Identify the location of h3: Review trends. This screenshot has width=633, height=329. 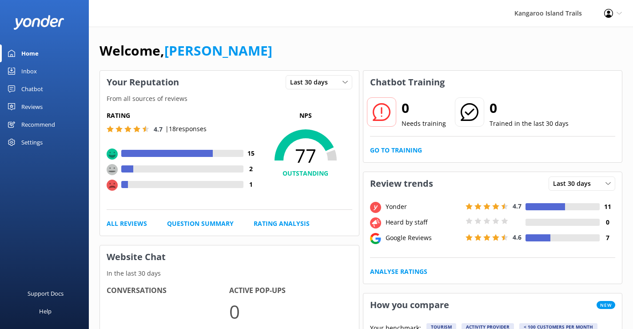
(401, 183).